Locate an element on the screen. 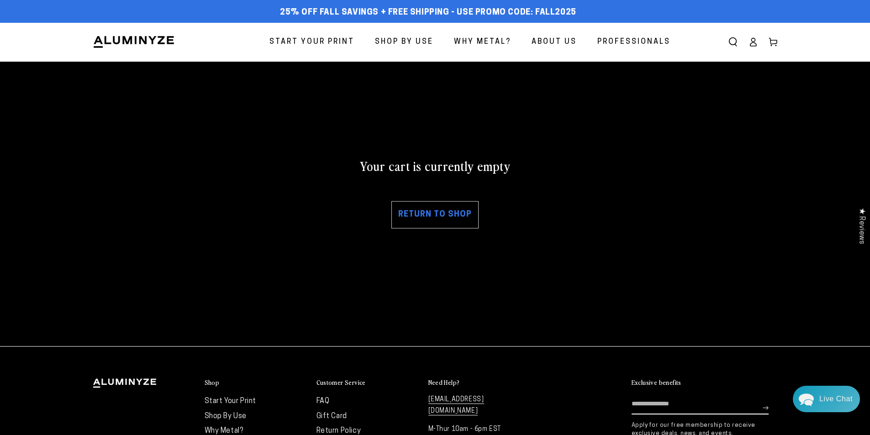 This screenshot has width=870, height=435. summary: Search our site is located at coordinates (733, 42).